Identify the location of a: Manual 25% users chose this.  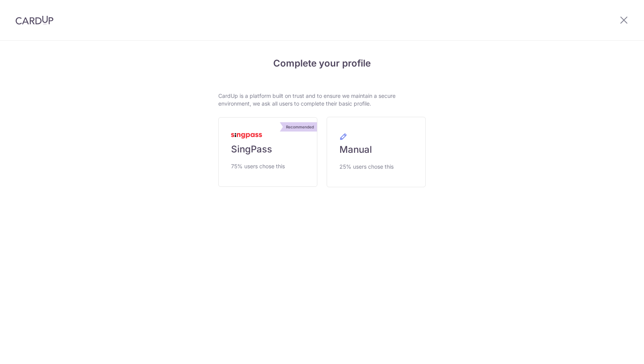
(377, 152).